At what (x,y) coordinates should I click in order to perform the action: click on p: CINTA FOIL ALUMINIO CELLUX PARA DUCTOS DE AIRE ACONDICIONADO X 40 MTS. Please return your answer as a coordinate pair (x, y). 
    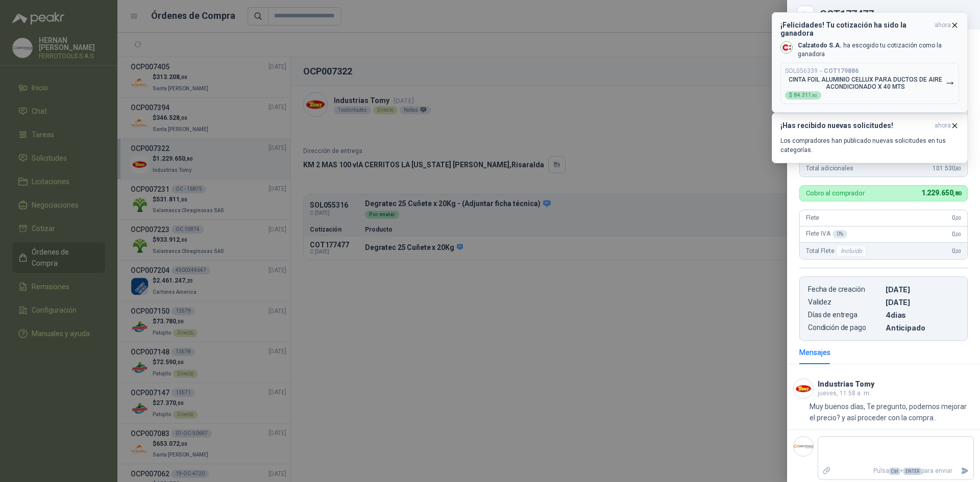
    Looking at the image, I should click on (865, 83).